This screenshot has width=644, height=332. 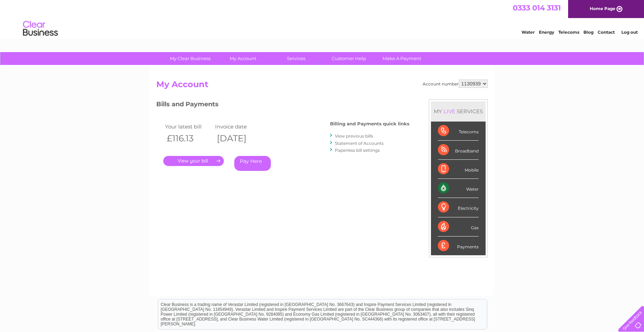 What do you see at coordinates (568, 32) in the screenshot?
I see `a: Telecoms` at bounding box center [568, 32].